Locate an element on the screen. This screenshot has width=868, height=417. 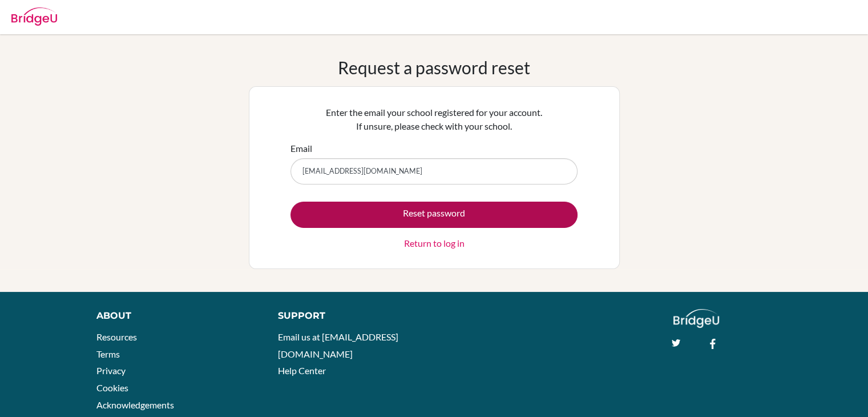
p: Enter the email your school registered for your account. If unsure, please check with your school. is located at coordinates (434, 119).